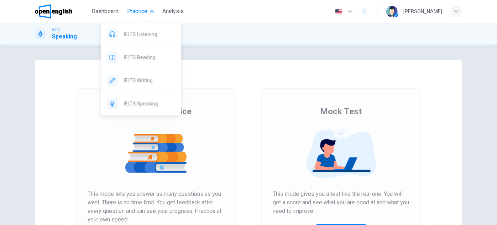  I want to click on span: Analysis, so click(173, 11).